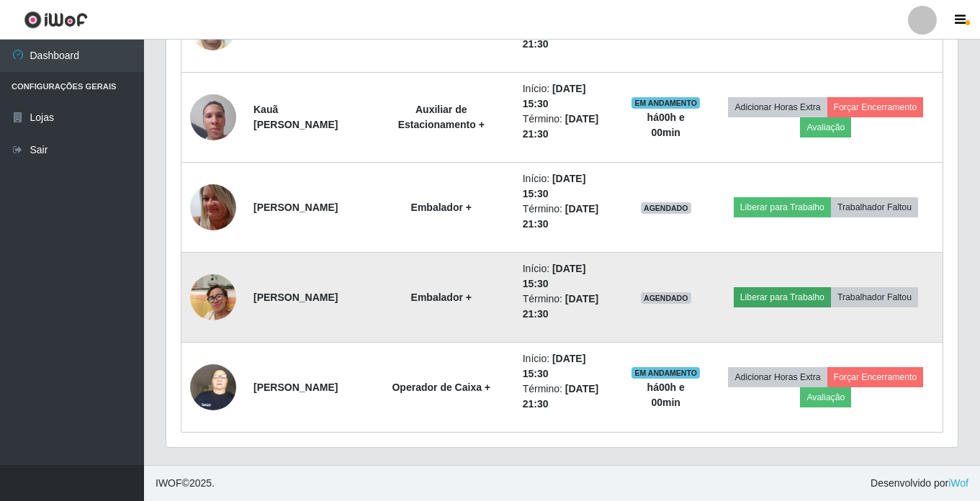  I want to click on span: © 2025 ., so click(185, 483).